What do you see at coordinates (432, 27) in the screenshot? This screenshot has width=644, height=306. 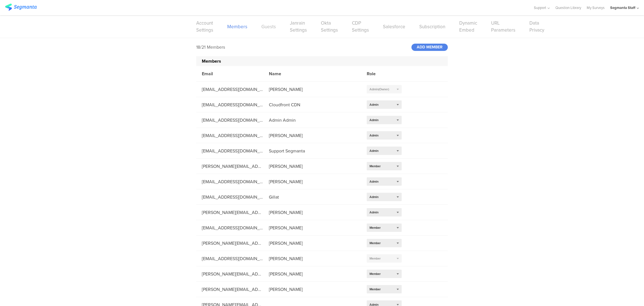 I see `a: Subscription` at bounding box center [432, 27].